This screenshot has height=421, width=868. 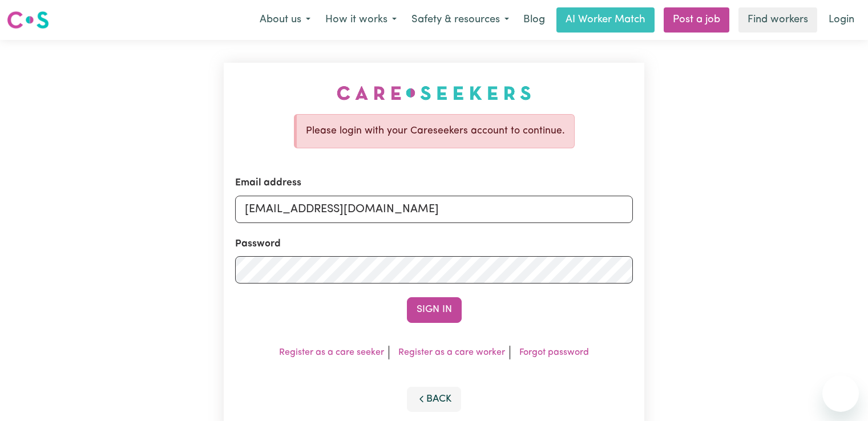 What do you see at coordinates (460, 20) in the screenshot?
I see `button: Safety & resources` at bounding box center [460, 20].